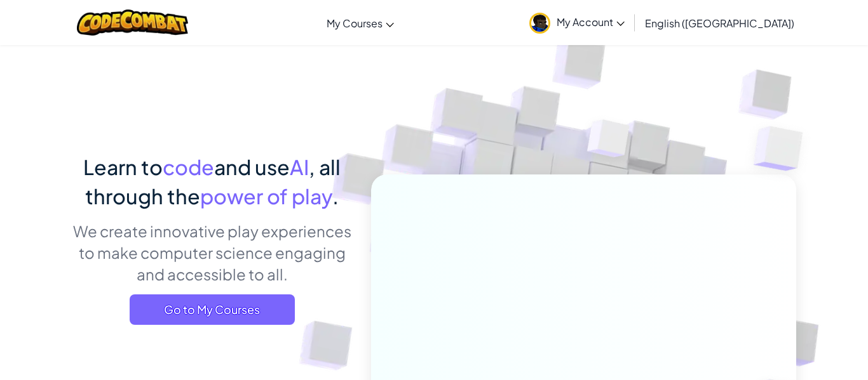  Describe the element at coordinates (266, 196) in the screenshot. I see `span: power of play` at that location.